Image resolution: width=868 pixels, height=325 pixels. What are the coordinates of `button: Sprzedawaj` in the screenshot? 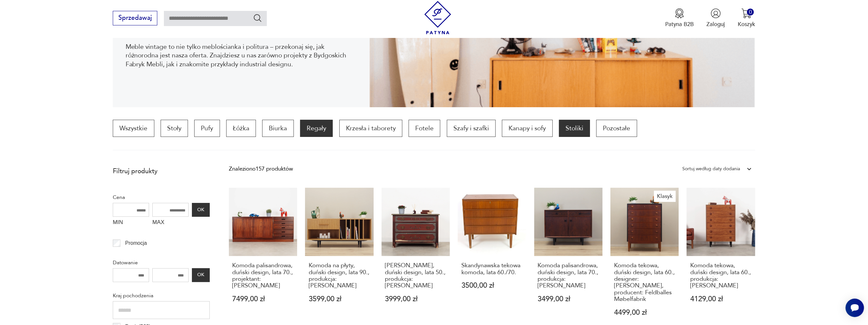 It's located at (135, 19).